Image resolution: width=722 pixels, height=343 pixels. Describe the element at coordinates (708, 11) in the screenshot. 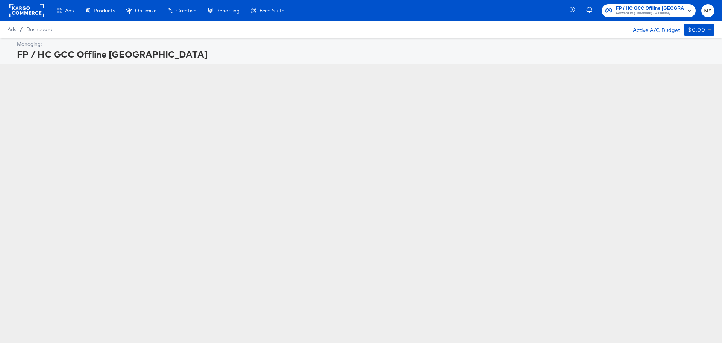

I see `span: MY` at that location.